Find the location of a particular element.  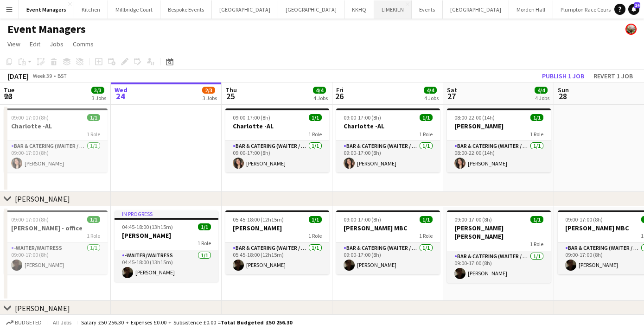

span: Budgeted is located at coordinates (28, 322).